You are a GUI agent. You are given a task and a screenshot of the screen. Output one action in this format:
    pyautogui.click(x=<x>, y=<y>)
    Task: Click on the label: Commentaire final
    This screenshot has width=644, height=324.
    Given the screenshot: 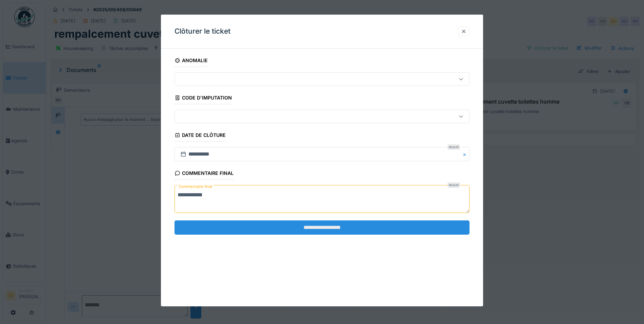 What is the action you would take?
    pyautogui.click(x=195, y=187)
    